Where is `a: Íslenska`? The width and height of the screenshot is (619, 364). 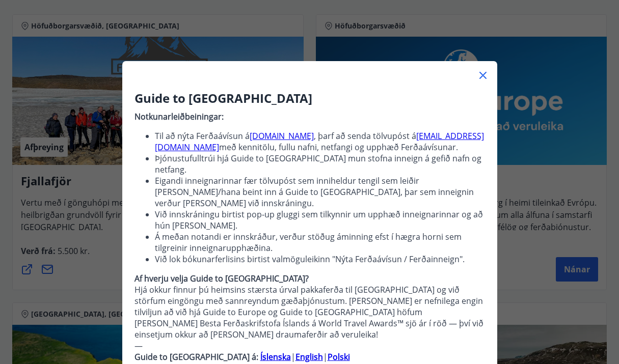 a: Íslenska is located at coordinates (276, 357).